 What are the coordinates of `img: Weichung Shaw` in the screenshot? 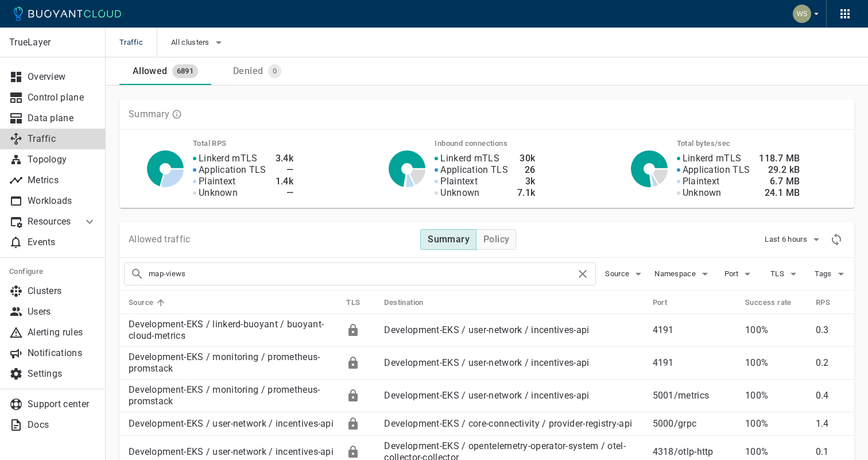 It's located at (802, 14).